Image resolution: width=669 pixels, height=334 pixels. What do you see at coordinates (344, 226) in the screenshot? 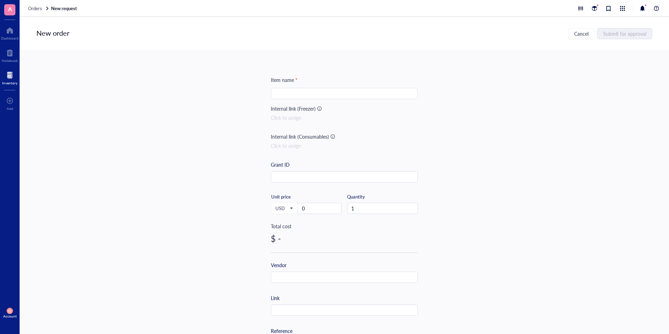
I see `div: Total cost` at bounding box center [344, 226].